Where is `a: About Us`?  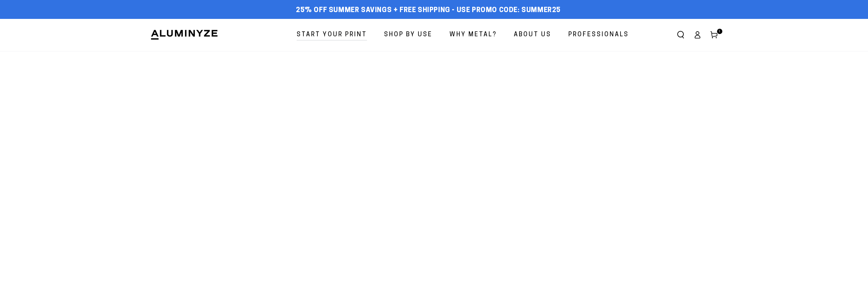 a: About Us is located at coordinates (533, 35).